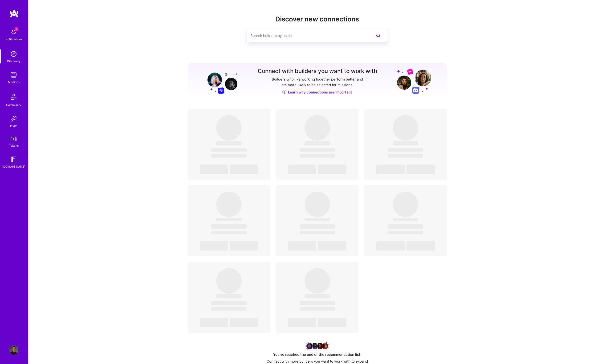 The width and height of the screenshot is (606, 364). Describe the element at coordinates (317, 354) in the screenshot. I see `div: You’ve reached the end of the recommendation list.` at that location.